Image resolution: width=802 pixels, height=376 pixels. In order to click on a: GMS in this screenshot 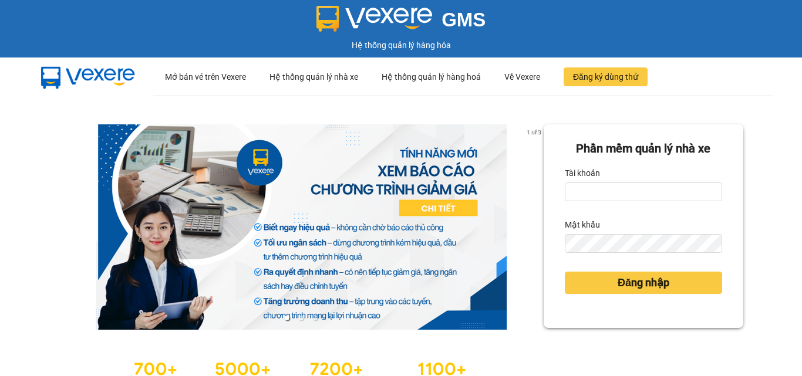, I will do `click(401, 22)`.